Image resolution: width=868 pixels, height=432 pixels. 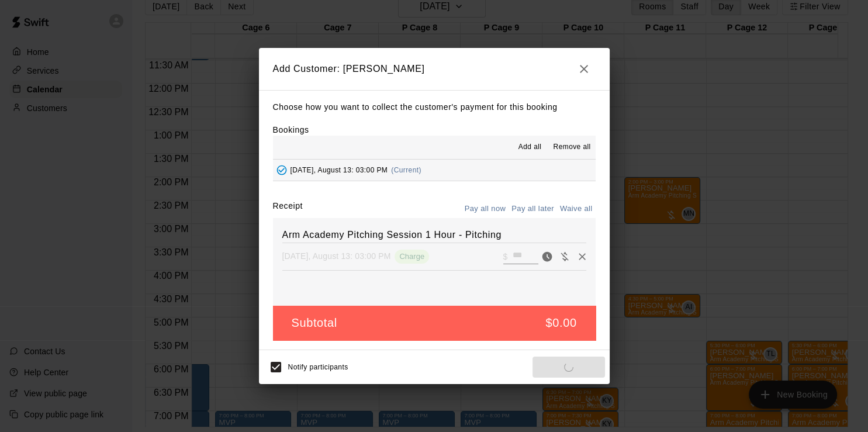 I want to click on button: Waive all, so click(x=576, y=209).